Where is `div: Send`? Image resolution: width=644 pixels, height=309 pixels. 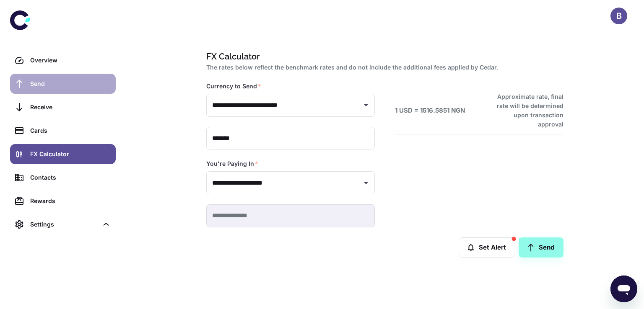
div: Send is located at coordinates (70, 84).